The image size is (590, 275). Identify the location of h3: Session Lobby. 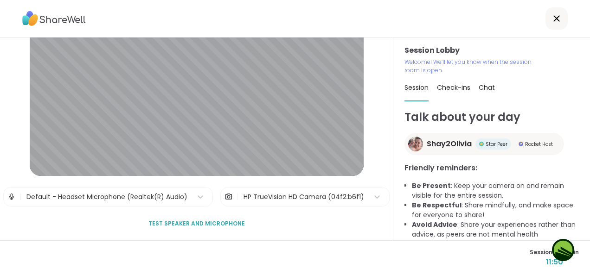
(491, 51).